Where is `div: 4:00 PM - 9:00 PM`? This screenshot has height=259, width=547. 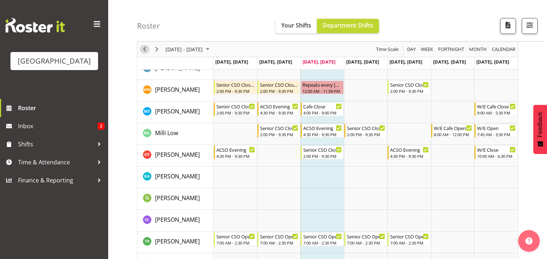 div: 4:00 PM - 9:00 PM is located at coordinates (323, 113).